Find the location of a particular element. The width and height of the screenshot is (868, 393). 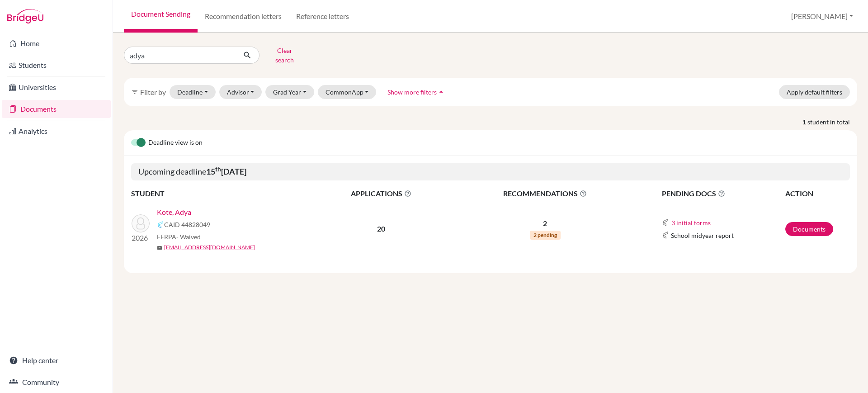

a: Analytics is located at coordinates (56, 131).